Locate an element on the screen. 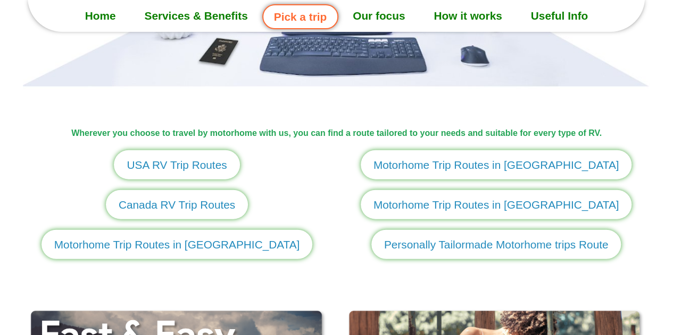  a: Home is located at coordinates (100, 16).